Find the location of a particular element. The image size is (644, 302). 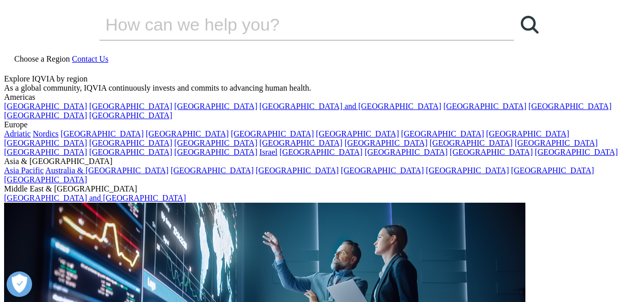

span: Choose a Region is located at coordinates (42, 59).